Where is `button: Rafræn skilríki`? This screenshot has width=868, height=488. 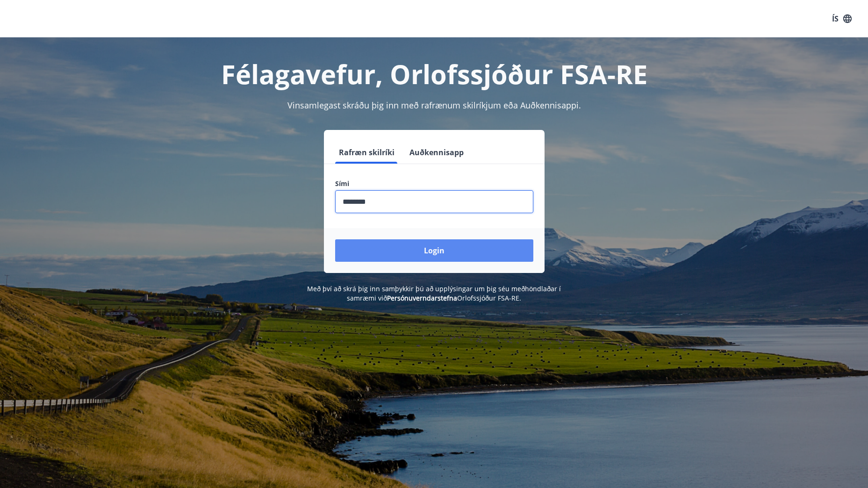
button: Rafræn skilríki is located at coordinates (367, 152).